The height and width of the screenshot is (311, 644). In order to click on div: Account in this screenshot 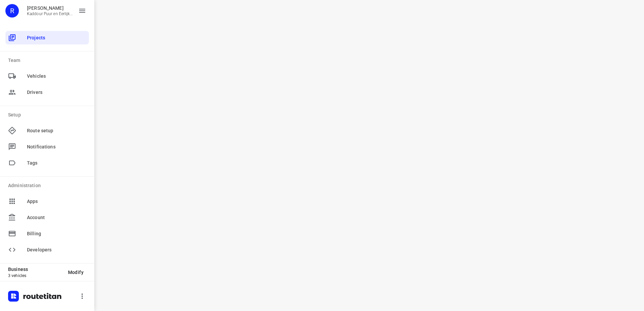, I will do `click(47, 218)`.